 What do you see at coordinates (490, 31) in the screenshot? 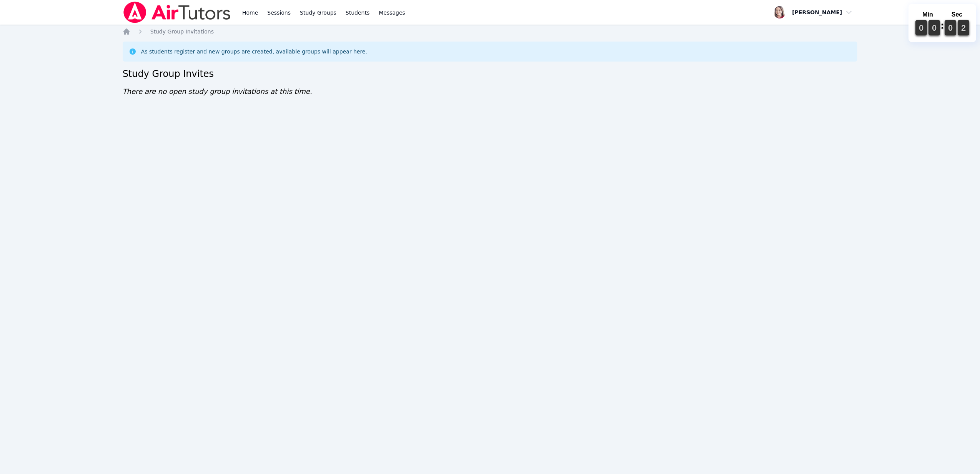
I see `nav: Breadcrumb` at bounding box center [490, 31].